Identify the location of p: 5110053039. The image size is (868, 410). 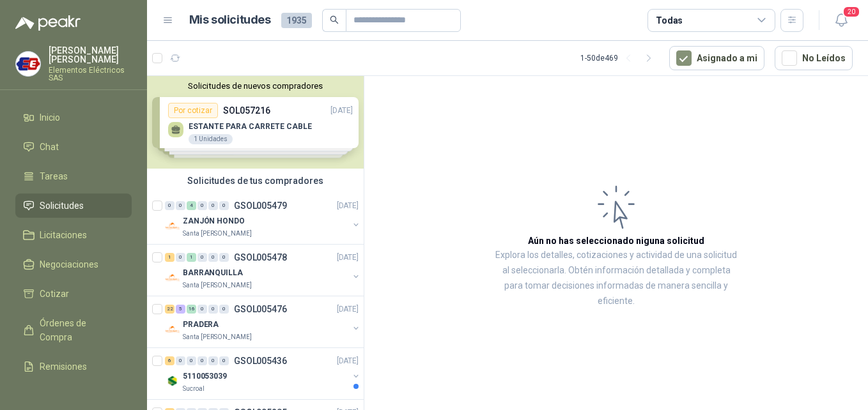
(204, 376).